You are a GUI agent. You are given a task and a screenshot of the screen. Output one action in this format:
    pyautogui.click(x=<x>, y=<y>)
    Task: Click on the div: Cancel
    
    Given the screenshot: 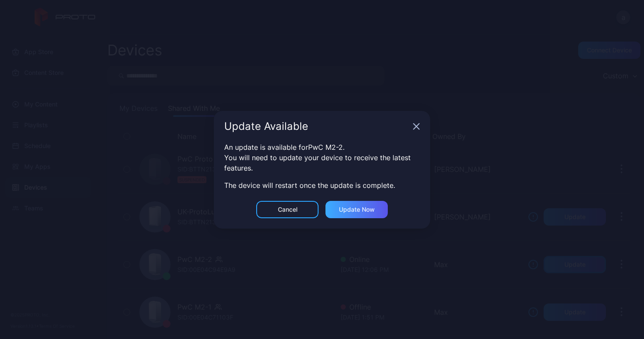 What is the action you would take?
    pyautogui.click(x=287, y=209)
    